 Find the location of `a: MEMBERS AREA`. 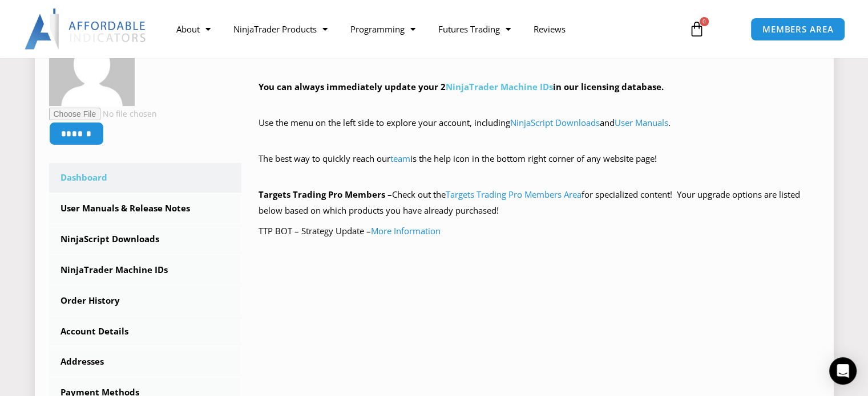

a: MEMBERS AREA is located at coordinates (797, 29).